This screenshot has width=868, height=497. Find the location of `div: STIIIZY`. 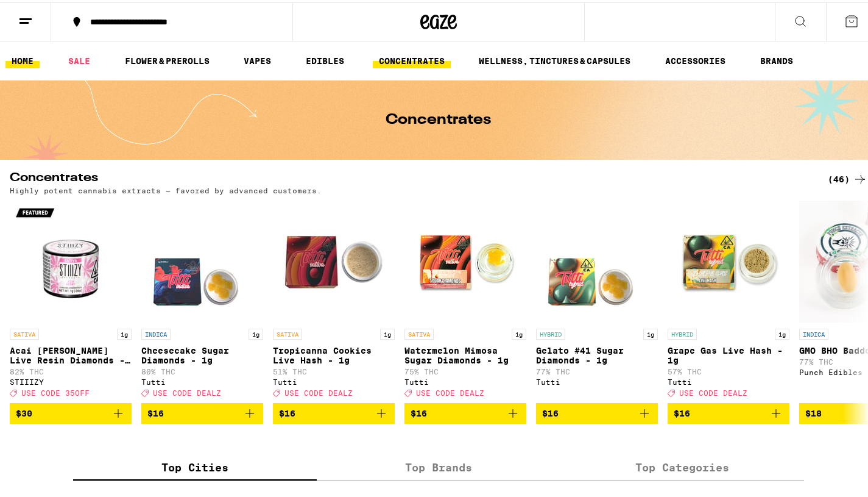

div: STIIIZY is located at coordinates (71, 379).